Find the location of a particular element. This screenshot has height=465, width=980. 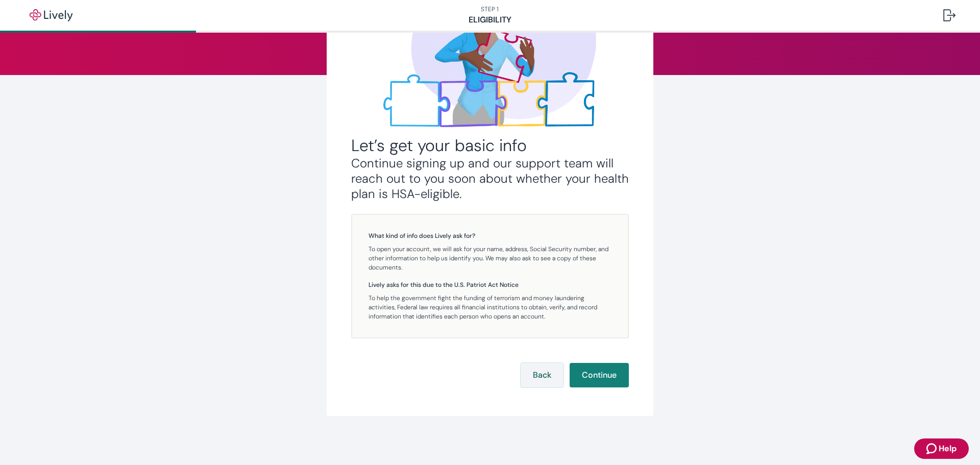

button: Zendesk support iconHelp is located at coordinates (941, 448).